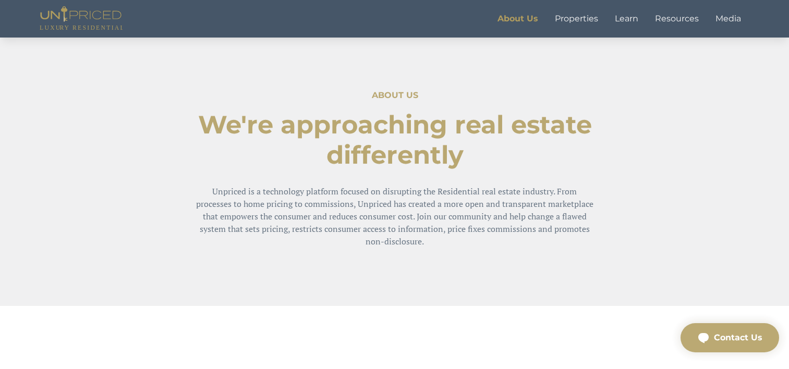 This screenshot has height=369, width=789. What do you see at coordinates (395, 140) in the screenshot?
I see `h1: We're approaching real estate differently` at bounding box center [395, 140].